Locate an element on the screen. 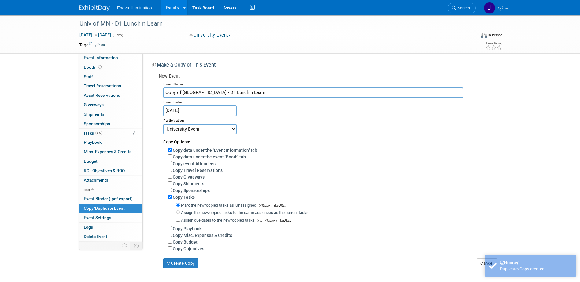 This screenshot has width=580, height=282. span: Travel Reservations is located at coordinates (102, 86).